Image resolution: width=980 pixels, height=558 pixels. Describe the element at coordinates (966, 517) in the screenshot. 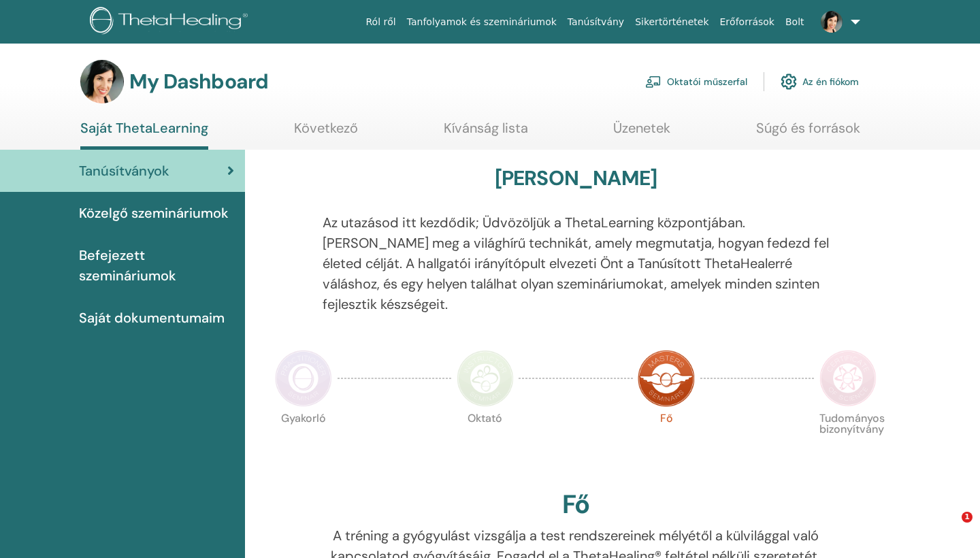

I see `span: 1` at that location.